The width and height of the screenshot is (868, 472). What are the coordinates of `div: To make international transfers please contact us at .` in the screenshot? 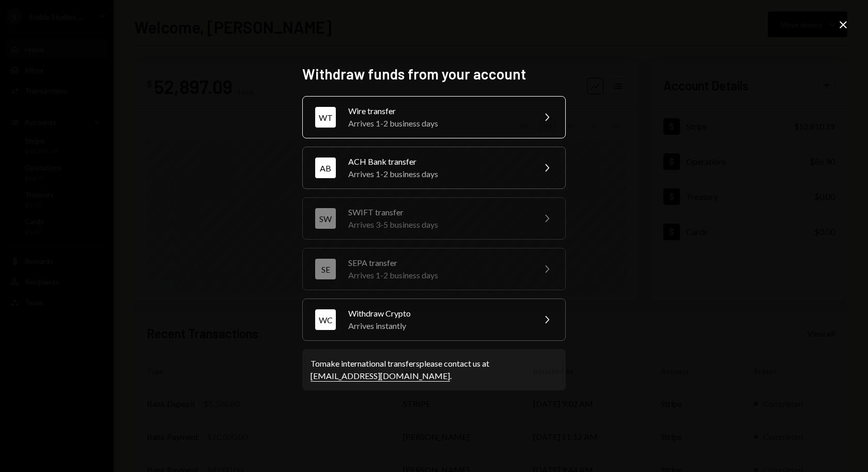 It's located at (434, 370).